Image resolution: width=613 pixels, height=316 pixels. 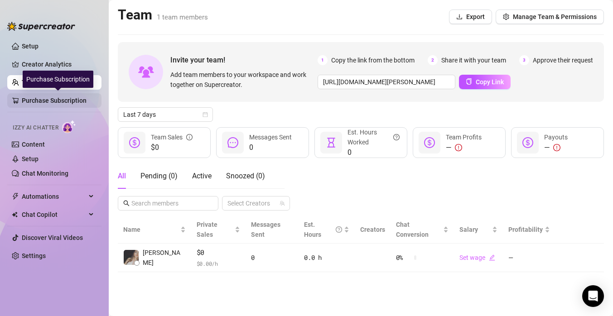 What do you see at coordinates (403, 258) in the screenshot?
I see `span: 0 %` at bounding box center [403, 258].